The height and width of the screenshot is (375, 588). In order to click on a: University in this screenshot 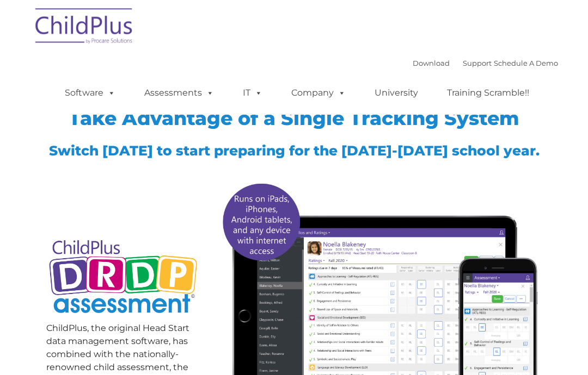, I will do `click(397, 93)`.